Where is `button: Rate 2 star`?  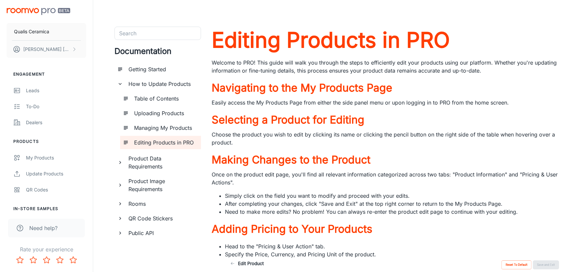
button: Rate 2 star is located at coordinates (33, 260).